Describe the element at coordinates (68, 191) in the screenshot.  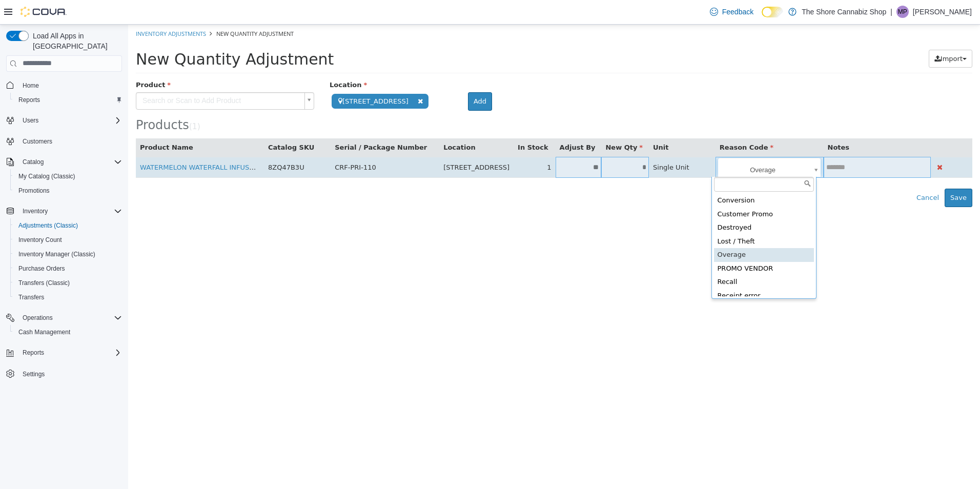
I see `button: Promotions` at that location.